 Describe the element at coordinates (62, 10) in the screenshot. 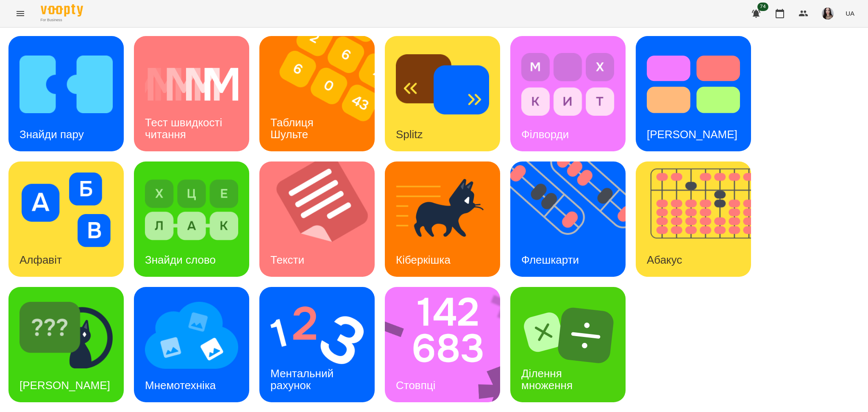

I see `img: Voopty Logo` at that location.